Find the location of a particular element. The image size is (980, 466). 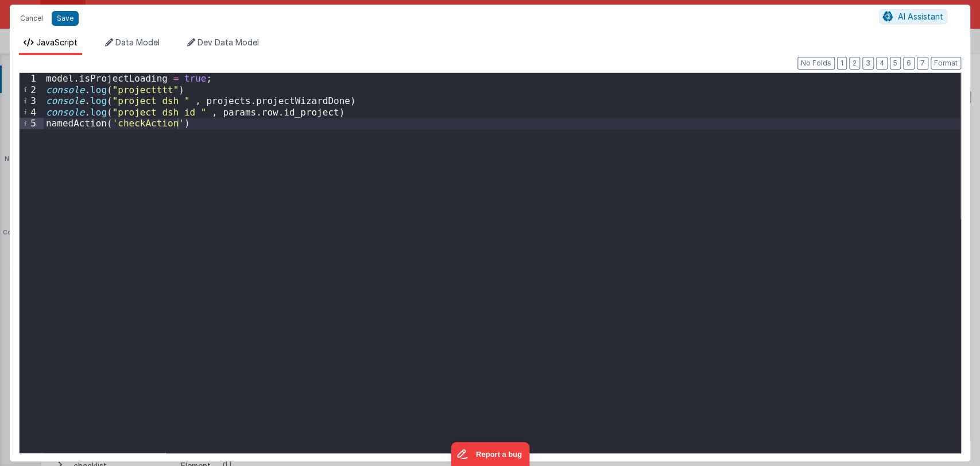

button: 7 is located at coordinates (923, 64).